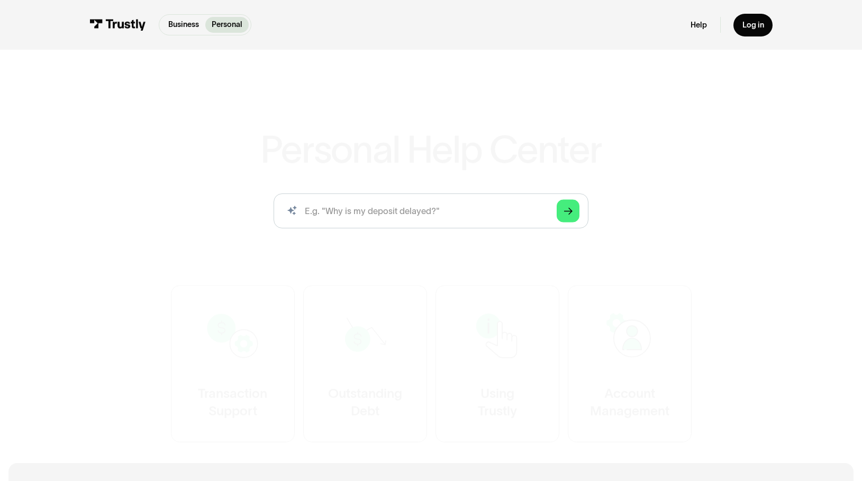 This screenshot has height=481, width=862. I want to click on div: Using Trustly, so click(497, 403).